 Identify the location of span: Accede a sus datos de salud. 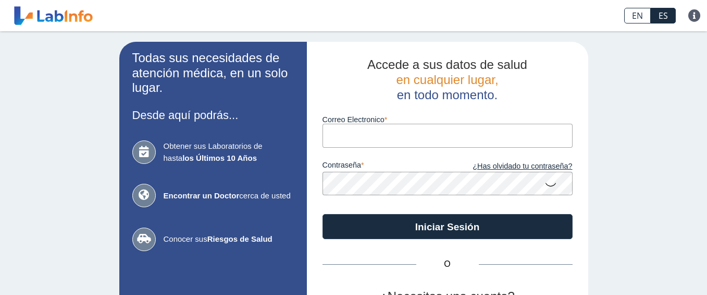
(447, 64).